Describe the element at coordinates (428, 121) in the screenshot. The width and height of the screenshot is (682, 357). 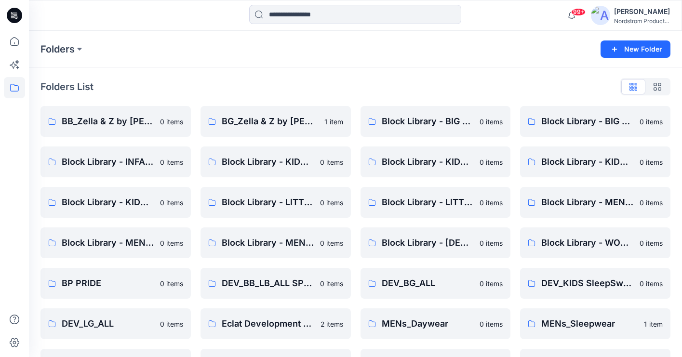
I see `p: Block Library - BIG BOYS` at that location.